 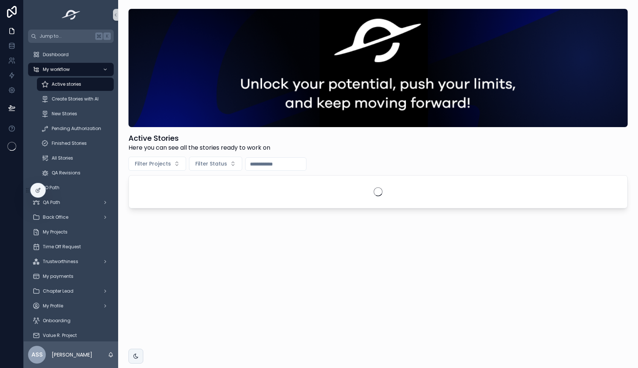 I want to click on span: Value R. Project, so click(x=60, y=335).